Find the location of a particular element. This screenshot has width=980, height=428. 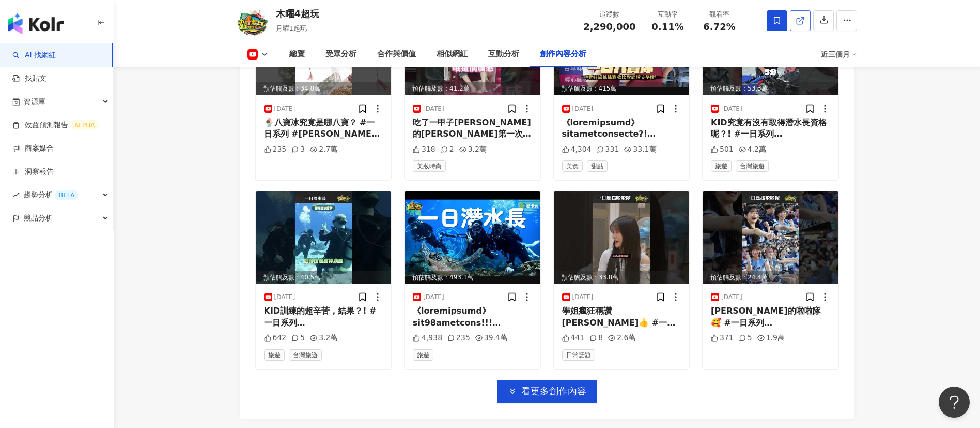

div: 預估觸及數：34.8萬 is located at coordinates (323, 89).